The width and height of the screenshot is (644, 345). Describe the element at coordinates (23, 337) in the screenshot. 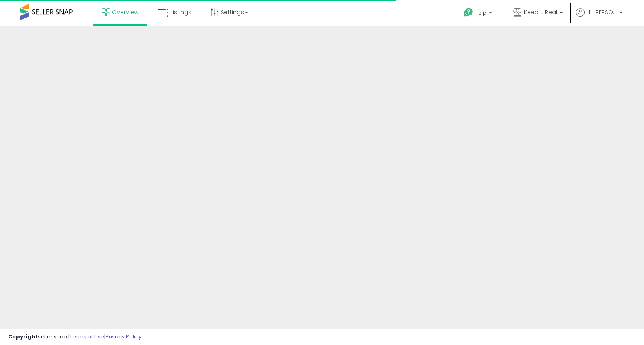

I see `strong: Copyright` at that location.